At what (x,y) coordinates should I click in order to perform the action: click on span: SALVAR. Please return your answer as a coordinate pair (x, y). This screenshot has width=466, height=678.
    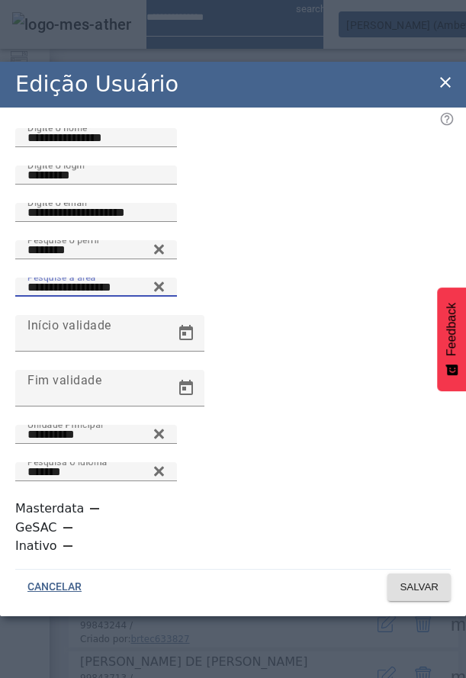
    Looking at the image, I should click on (419, 587).